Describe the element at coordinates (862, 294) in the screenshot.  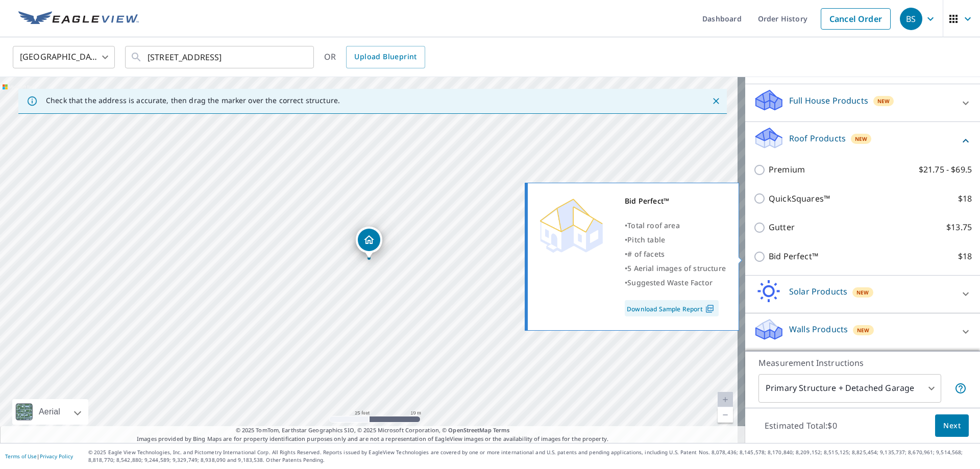
I see `div: Solar ProductsNew` at that location.